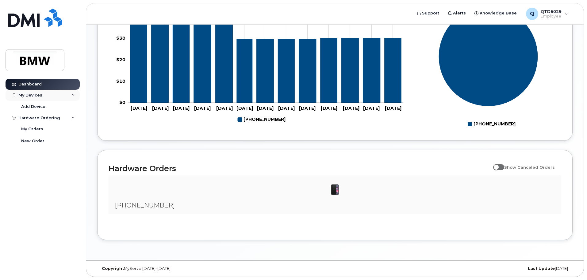 Image resolution: width=587 pixels, height=280 pixels. Describe the element at coordinates (460, 13) in the screenshot. I see `span: Alerts` at that location.